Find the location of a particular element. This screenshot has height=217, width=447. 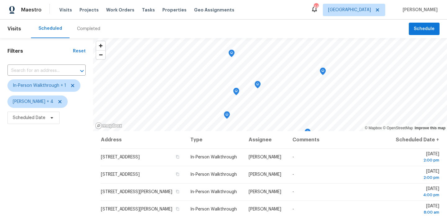

canvas: Map is located at coordinates (270, 85).